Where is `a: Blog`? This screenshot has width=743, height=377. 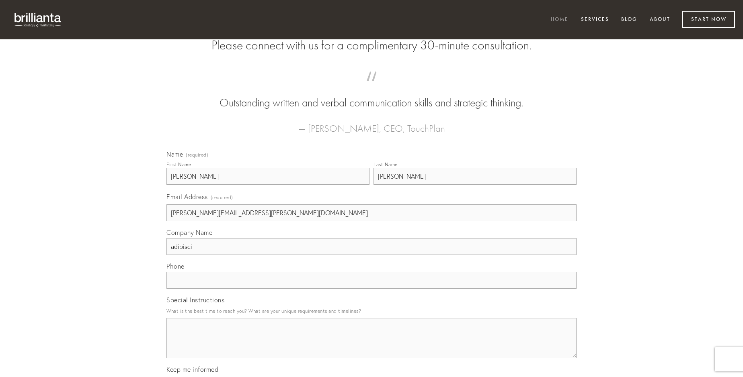 a: Blog is located at coordinates (629, 20).